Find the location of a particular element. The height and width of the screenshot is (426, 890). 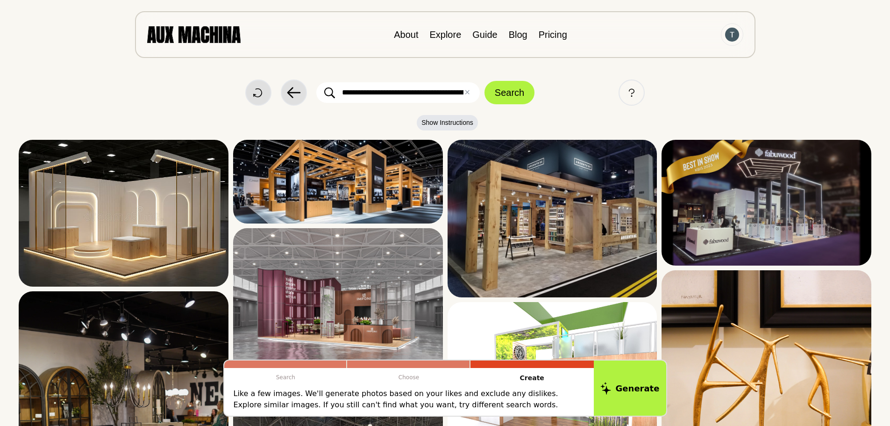

button: Show Instructions is located at coordinates (447, 122).